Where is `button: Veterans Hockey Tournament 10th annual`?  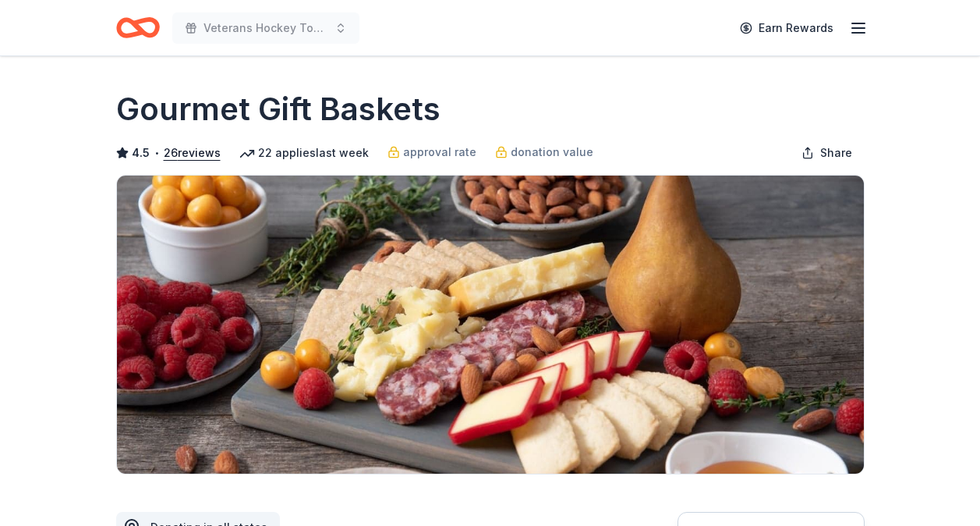
button: Veterans Hockey Tournament 10th annual is located at coordinates (266, 28).